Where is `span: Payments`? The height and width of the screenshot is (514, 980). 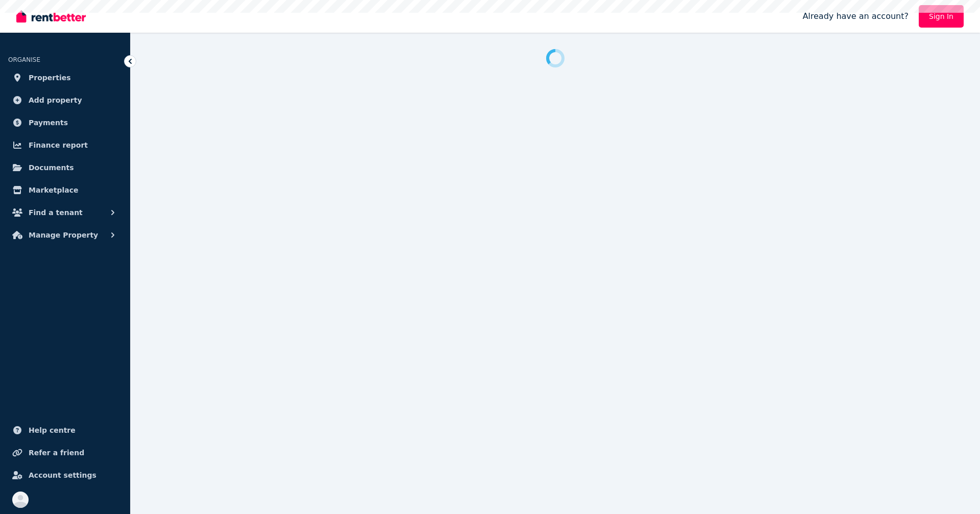
span: Payments is located at coordinates (48, 123).